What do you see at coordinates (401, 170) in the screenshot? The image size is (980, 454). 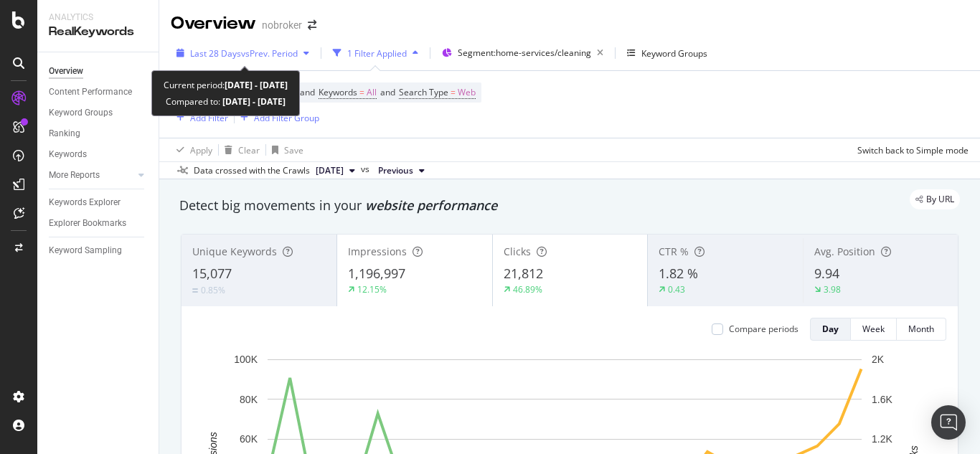 I see `button: Previous` at bounding box center [401, 170].